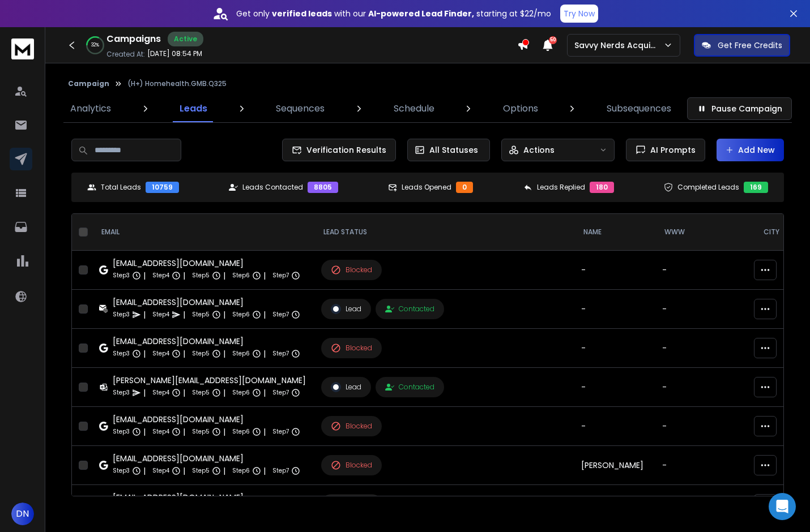 Image resolution: width=810 pixels, height=532 pixels. Describe the element at coordinates (414, 109) in the screenshot. I see `a: Schedule` at that location.